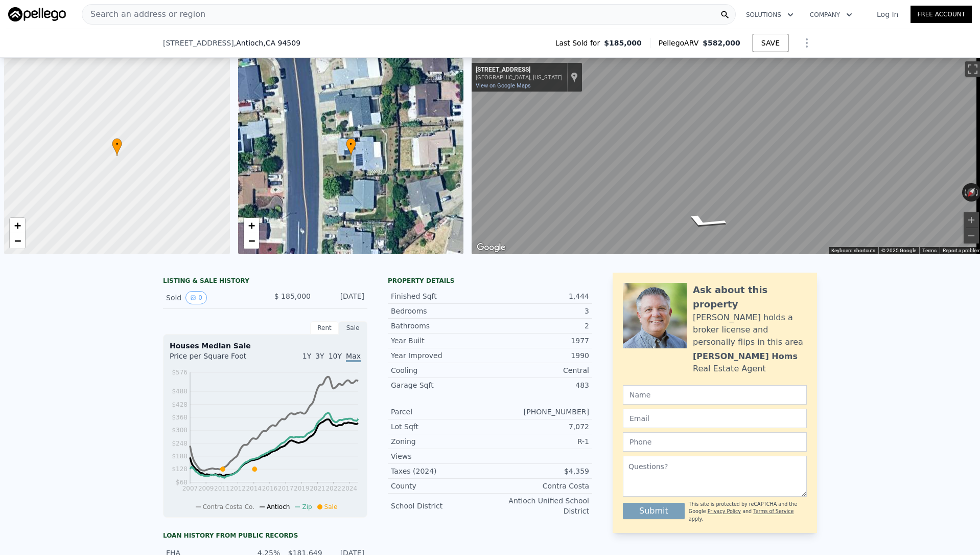  Describe the element at coordinates (491, 248) in the screenshot. I see `img: Google` at that location.